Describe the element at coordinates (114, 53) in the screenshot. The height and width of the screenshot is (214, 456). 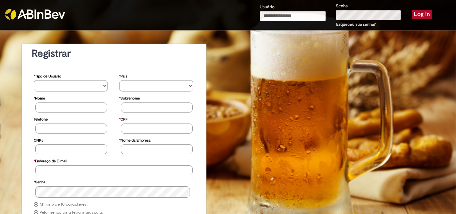
I see `h1: Registrar` at that location.